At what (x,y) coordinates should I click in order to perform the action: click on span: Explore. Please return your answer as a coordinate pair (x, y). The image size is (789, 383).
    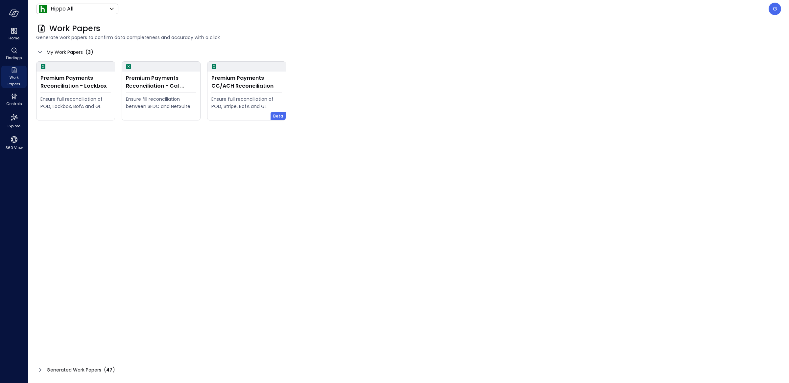
    Looking at the image, I should click on (14, 126).